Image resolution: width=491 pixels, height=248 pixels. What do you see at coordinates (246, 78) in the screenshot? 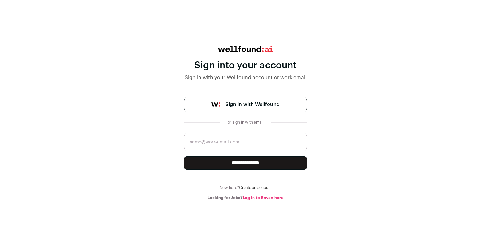
I see `div: Sign in with your Wellfound account or work email` at bounding box center [246, 78].